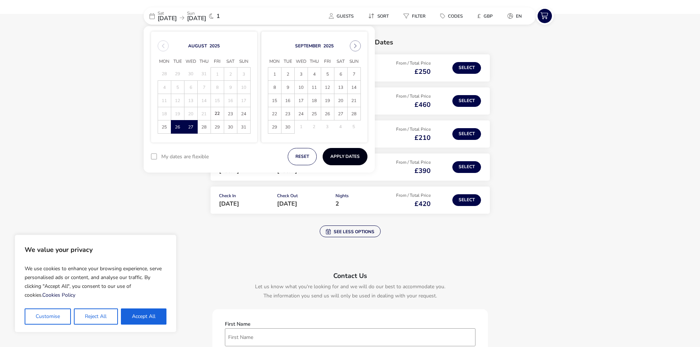 The height and width of the screenshot is (347, 700). I want to click on p: Nights, so click(358, 197).